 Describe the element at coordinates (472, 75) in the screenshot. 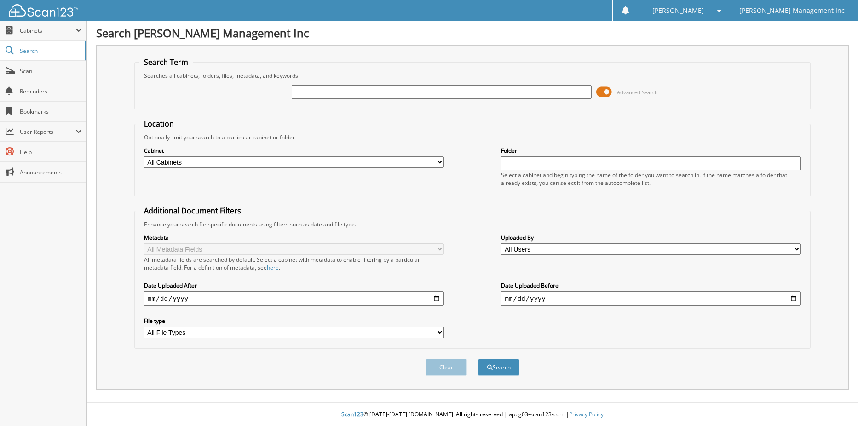

I see `div: Searches all cabinets, folders, files, metadata, and keywords` at that location.